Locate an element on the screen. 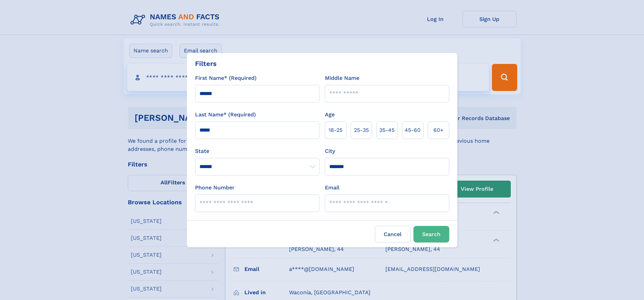 Image resolution: width=644 pixels, height=300 pixels. button: Search is located at coordinates (431, 234).